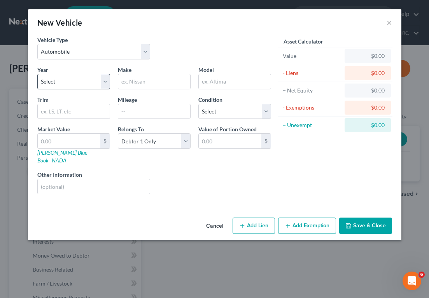  Describe the element at coordinates (312, 73) in the screenshot. I see `div: - Liens` at that location.